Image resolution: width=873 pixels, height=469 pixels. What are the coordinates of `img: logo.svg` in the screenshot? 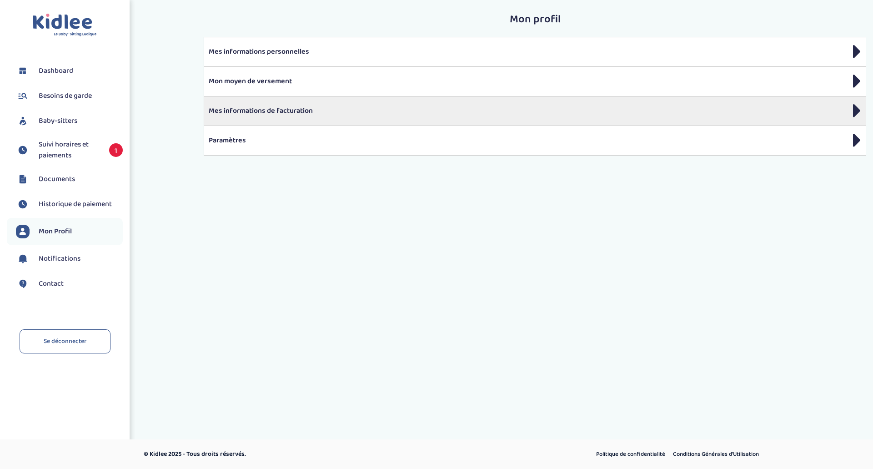 It's located at (65, 25).